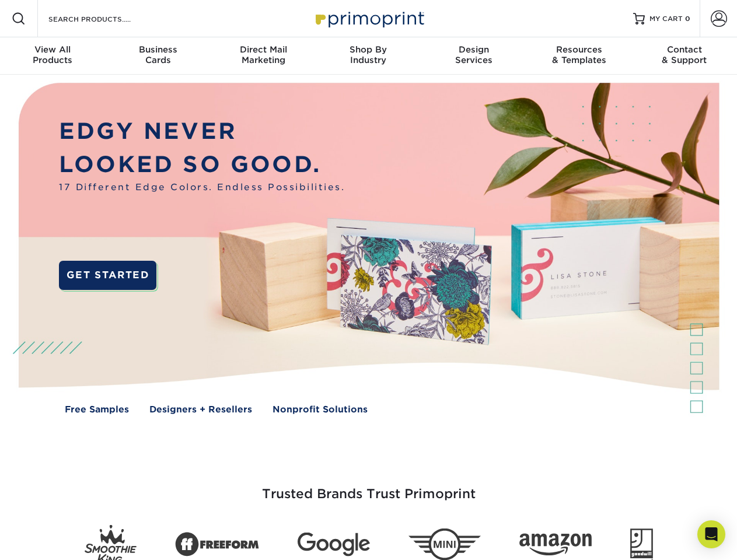  What do you see at coordinates (157, 56) in the screenshot?
I see `a: BusinessCards` at bounding box center [157, 56].